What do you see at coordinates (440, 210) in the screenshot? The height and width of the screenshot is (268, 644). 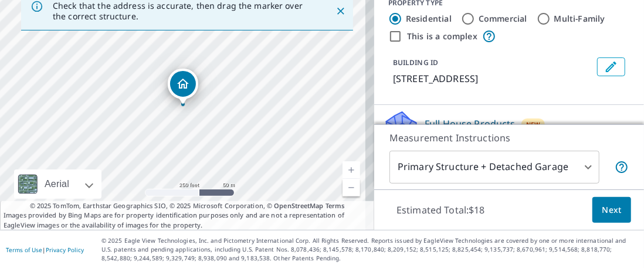 I see `p: Estimated Total: $18` at bounding box center [440, 210].